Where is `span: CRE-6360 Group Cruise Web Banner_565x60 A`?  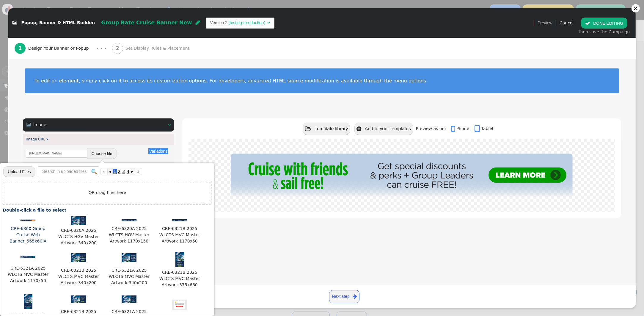
span: CRE-6360 Group Cruise Web Banner_565x60 A is located at coordinates (28, 235).